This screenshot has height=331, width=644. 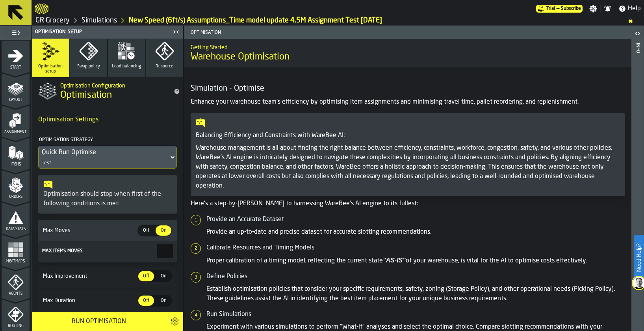 What do you see at coordinates (15, 89) in the screenshot?
I see `li: menu Layout` at bounding box center [15, 89].